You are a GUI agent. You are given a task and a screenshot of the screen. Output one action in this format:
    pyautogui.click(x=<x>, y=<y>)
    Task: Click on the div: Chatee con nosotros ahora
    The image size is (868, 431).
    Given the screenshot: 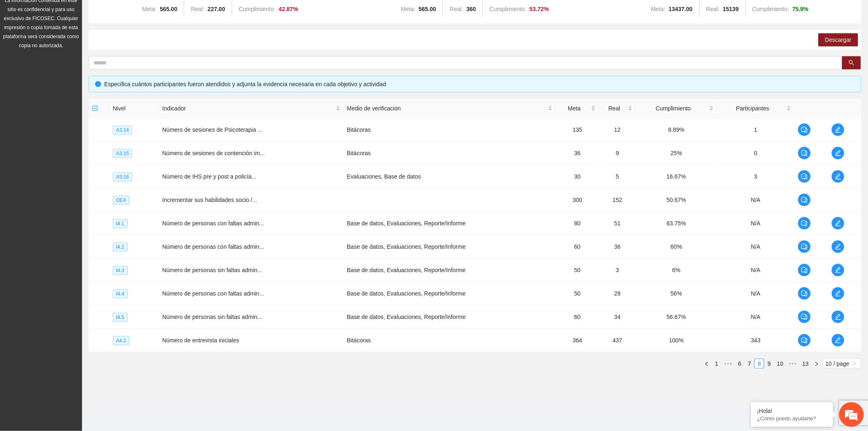 What is the action you would take?
    pyautogui.click(x=90, y=47)
    